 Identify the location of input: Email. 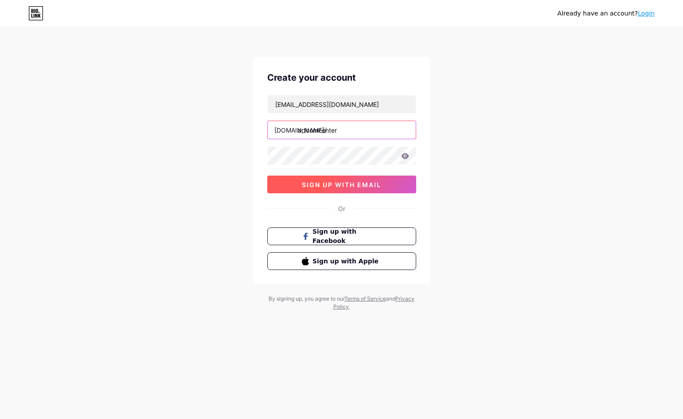
(342, 104).